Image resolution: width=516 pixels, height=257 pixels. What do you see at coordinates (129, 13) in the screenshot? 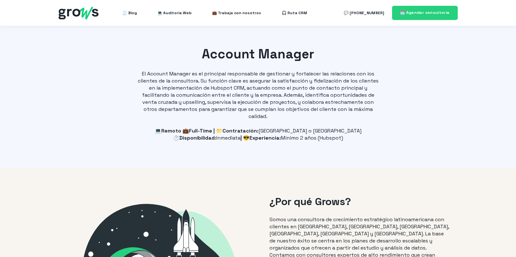
I see `span: 🧾 Blog` at bounding box center [129, 13].